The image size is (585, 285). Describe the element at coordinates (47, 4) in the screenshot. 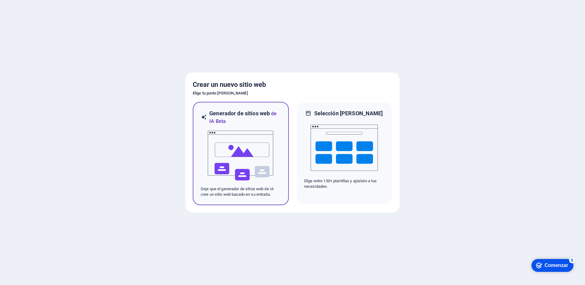

I see `div: 5` at that location.